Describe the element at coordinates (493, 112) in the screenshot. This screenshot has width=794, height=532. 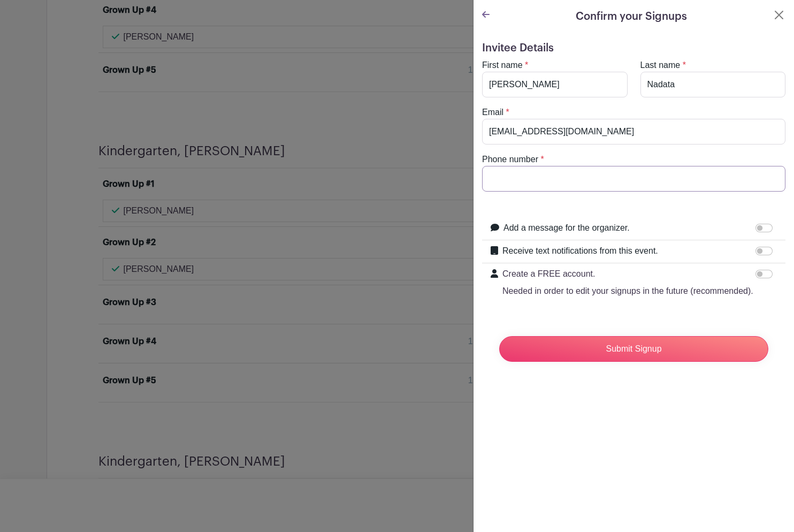
I see `label: Email` at that location.